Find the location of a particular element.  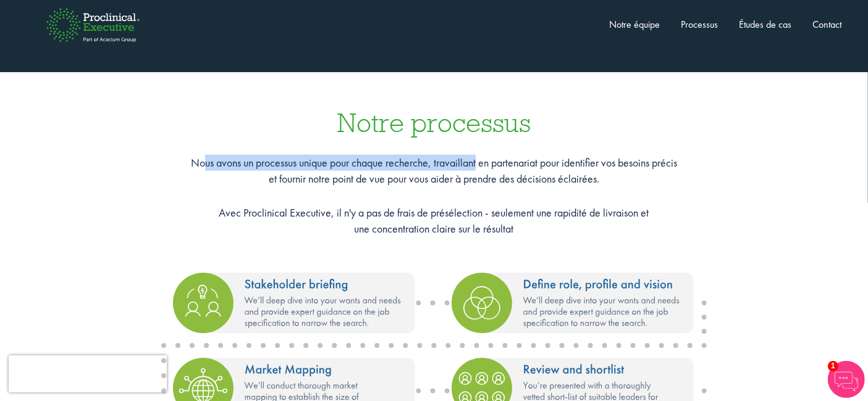

a: Contact is located at coordinates (828, 24).